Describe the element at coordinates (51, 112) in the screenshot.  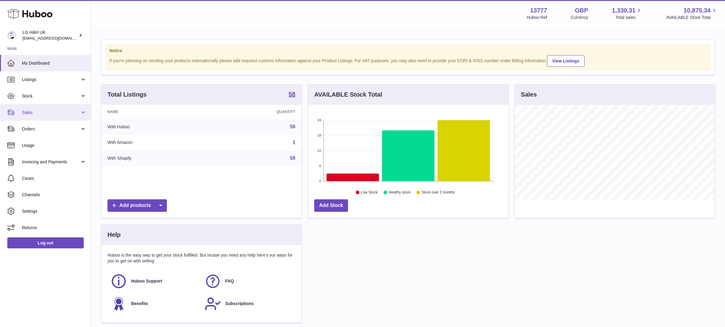
I see `span: Sales` at that location.